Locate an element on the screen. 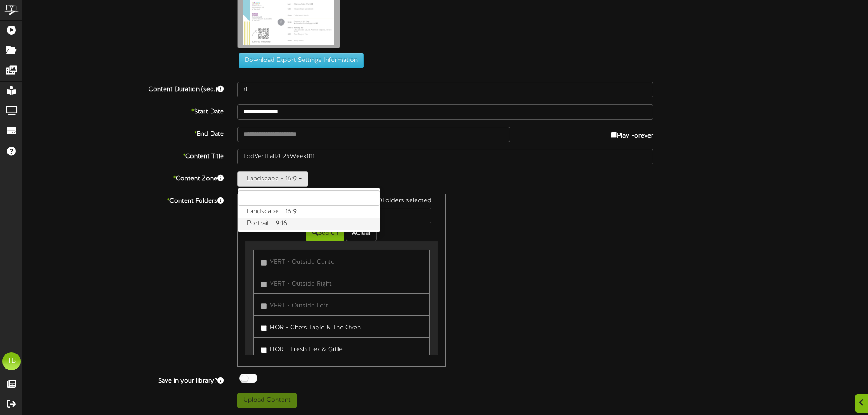 The width and height of the screenshot is (868, 415). button: Upload Content is located at coordinates (267, 400).